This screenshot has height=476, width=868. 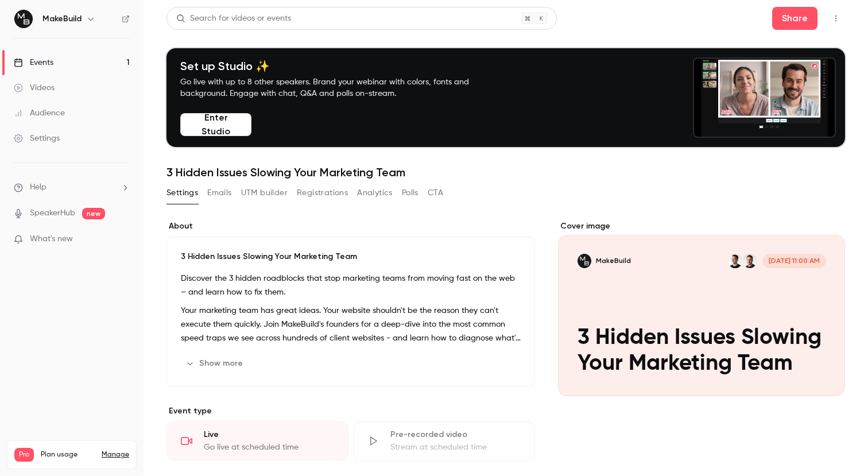 I want to click on div: Live, so click(x=269, y=434).